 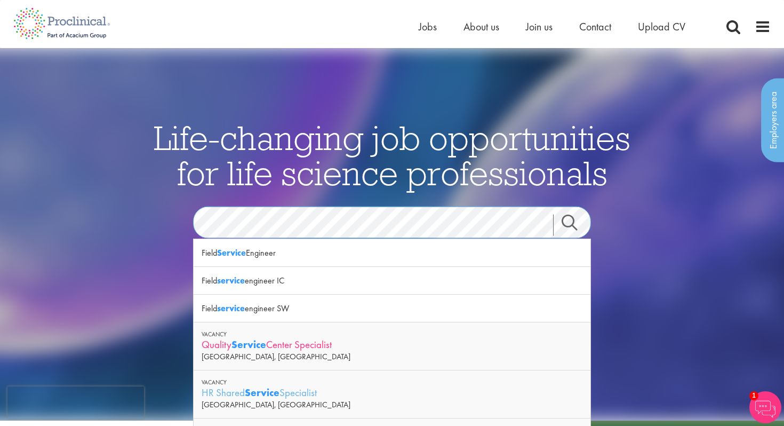 I want to click on div: Field engineer IC, so click(x=392, y=281).